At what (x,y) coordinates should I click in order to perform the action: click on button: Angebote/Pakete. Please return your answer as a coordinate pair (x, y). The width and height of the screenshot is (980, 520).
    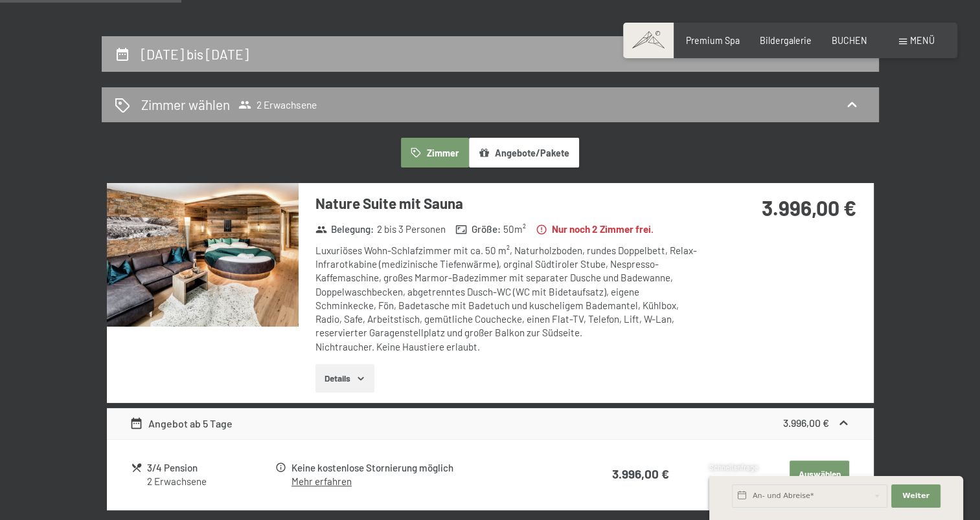
    Looking at the image, I should click on (524, 153).